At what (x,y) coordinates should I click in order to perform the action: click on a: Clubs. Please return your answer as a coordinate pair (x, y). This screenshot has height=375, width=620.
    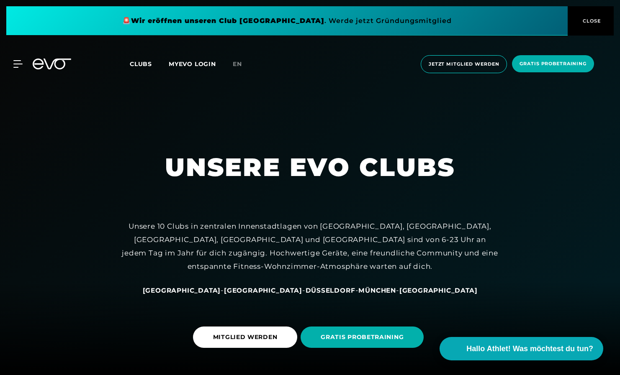
    Looking at the image, I should click on (149, 64).